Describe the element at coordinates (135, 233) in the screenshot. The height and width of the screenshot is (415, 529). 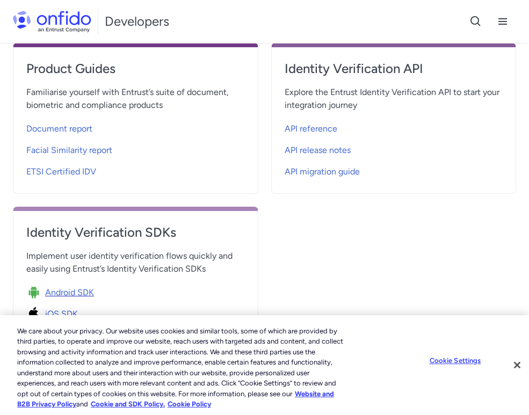
I see `h4: Identity Verification SDKs` at that location.